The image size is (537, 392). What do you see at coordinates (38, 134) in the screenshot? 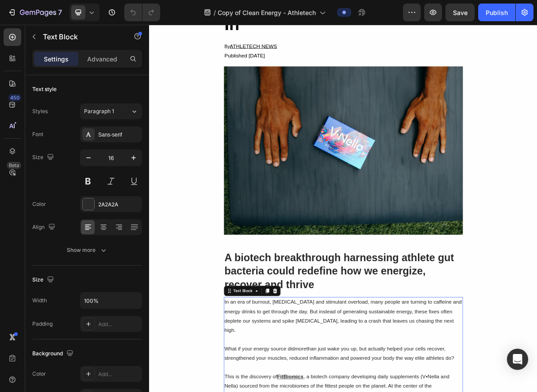
I see `div: Font` at bounding box center [38, 134].